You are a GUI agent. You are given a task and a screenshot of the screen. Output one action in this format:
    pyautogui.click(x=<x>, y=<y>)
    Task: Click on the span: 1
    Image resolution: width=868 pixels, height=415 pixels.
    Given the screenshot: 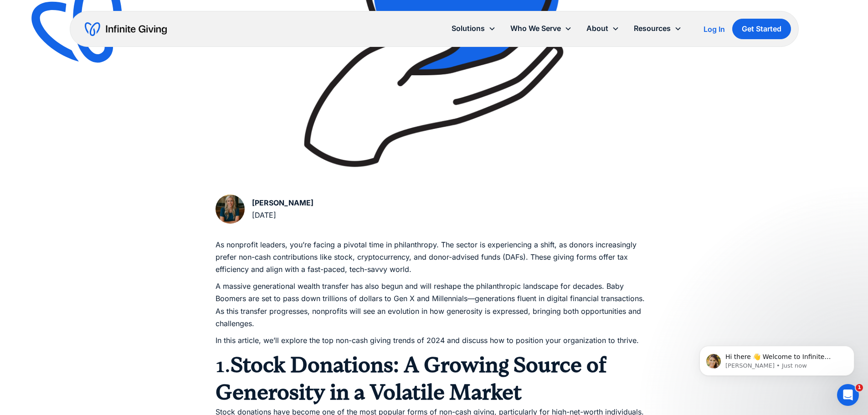 What is the action you would take?
    pyautogui.click(x=859, y=387)
    